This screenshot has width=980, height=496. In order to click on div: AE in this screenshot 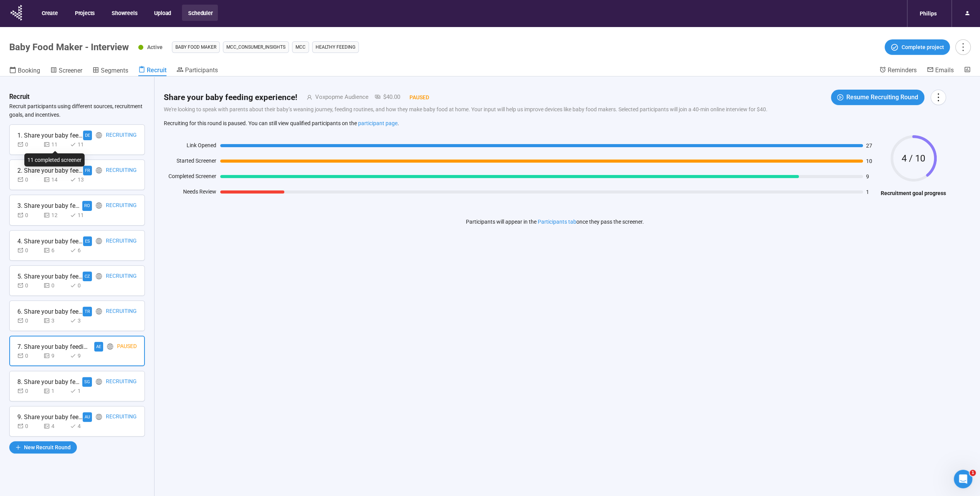, I will do `click(99, 346)`.